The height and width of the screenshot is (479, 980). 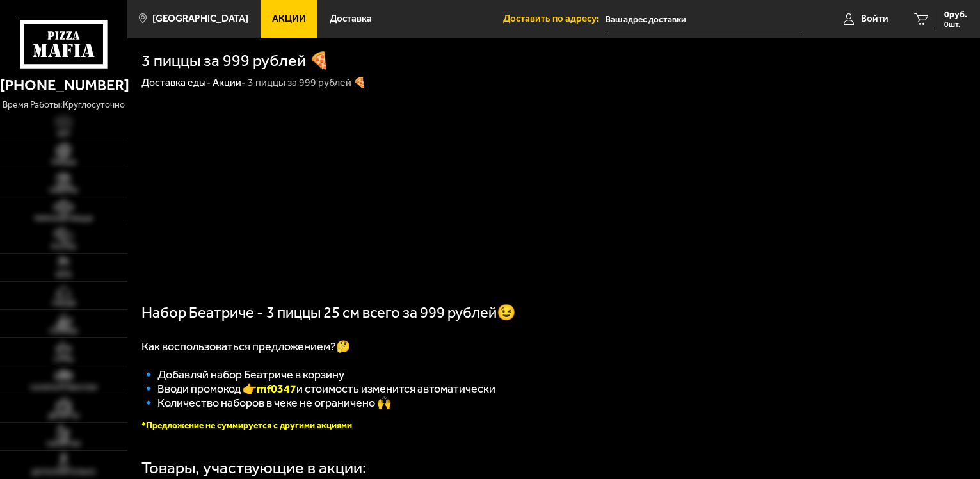 I want to click on span: 🔹 Количество наборов в чеке не ограничено 🙌, so click(x=266, y=403).